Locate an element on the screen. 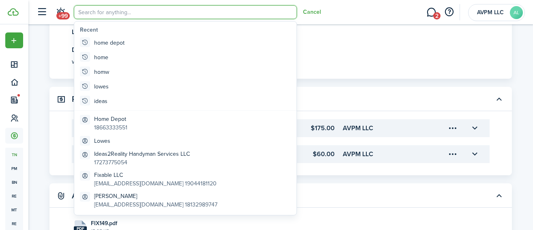 The height and width of the screenshot is (230, 533). global-search-item-title: ideas is located at coordinates (101, 101).